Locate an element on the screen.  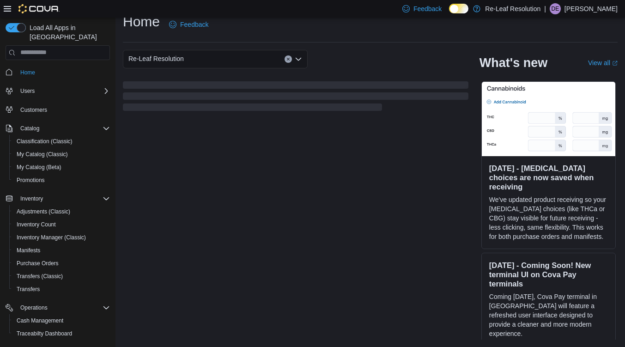
button: Clear input is located at coordinates (288, 59).